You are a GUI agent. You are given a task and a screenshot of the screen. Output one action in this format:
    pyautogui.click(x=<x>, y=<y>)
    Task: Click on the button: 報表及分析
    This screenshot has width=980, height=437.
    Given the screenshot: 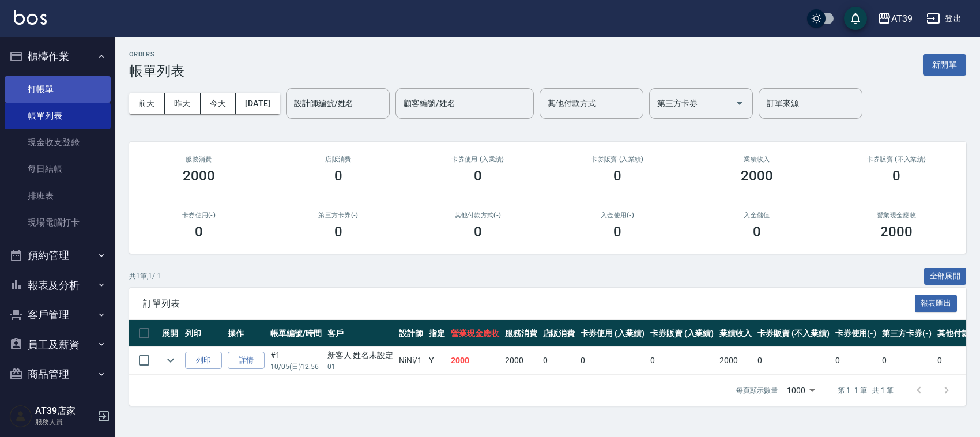 What is the action you would take?
    pyautogui.click(x=58, y=285)
    